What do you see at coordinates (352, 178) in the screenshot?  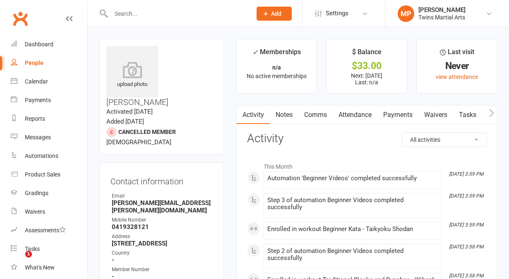 I see `div: Automation 'Beginner Videos' completed successfully` at bounding box center [352, 178].